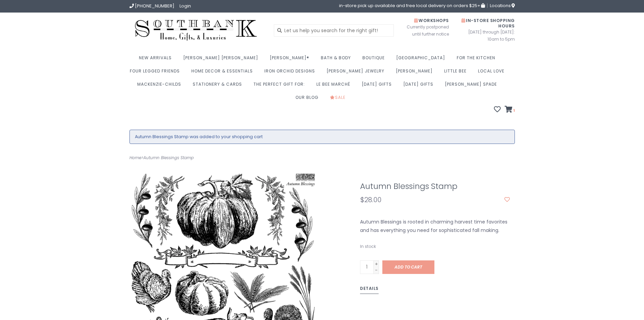 The image size is (644, 320). I want to click on li: Autumn Blessings Stamp was added to your shopping cart, so click(322, 137).